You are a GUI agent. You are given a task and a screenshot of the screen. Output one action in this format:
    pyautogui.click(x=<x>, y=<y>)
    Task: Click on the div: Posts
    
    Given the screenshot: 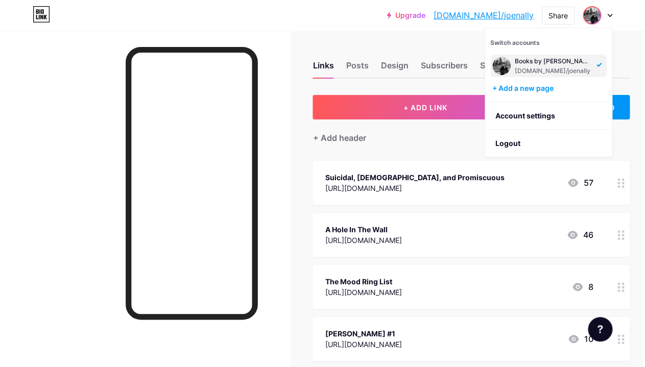 What is the action you would take?
    pyautogui.click(x=357, y=68)
    